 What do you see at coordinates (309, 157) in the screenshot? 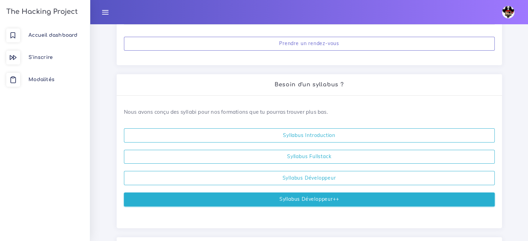
I see `a: Syllabus Fullstack` at bounding box center [309, 157].